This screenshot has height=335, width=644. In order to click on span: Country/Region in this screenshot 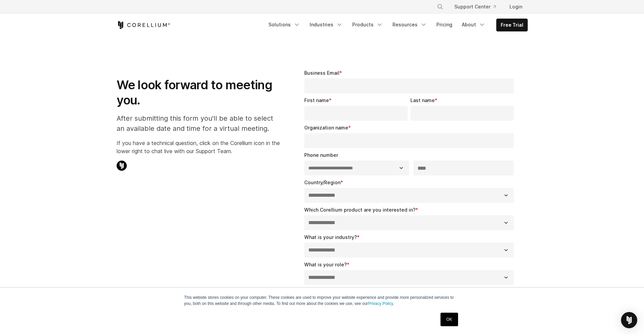, I will do `click(322, 182)`.